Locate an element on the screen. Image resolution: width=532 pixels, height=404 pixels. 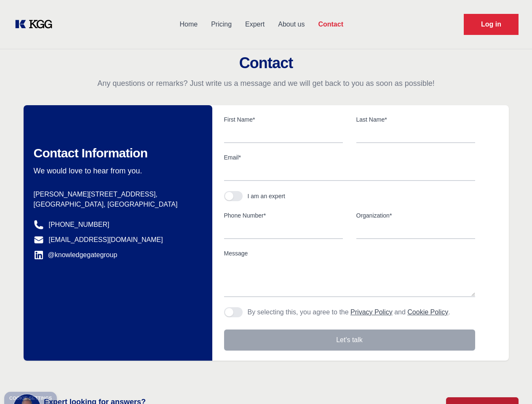
p: Any questions or remarks? Just write us a message and we will get back to you as soon as possible! is located at coordinates (266, 83).